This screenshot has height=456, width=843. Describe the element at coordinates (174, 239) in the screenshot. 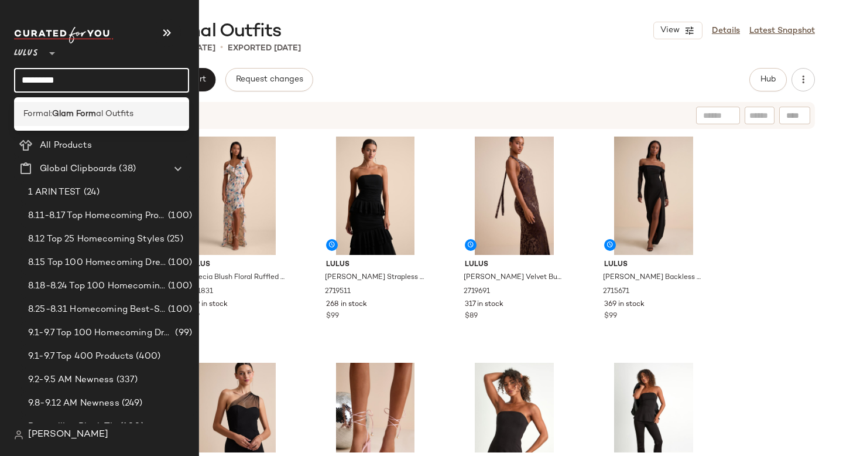

I see `span: (25)` at that location.